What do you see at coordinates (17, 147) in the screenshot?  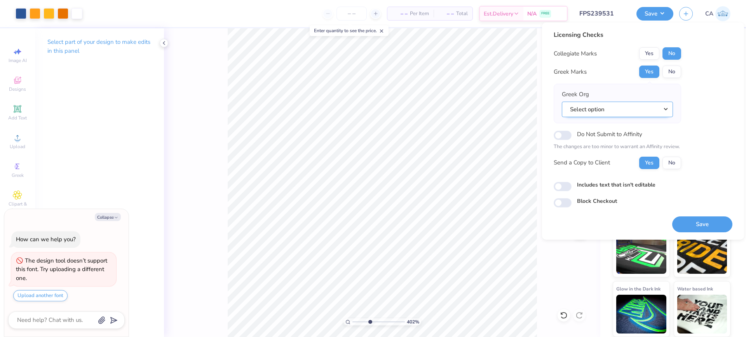 I see `span: Upload` at bounding box center [17, 147].